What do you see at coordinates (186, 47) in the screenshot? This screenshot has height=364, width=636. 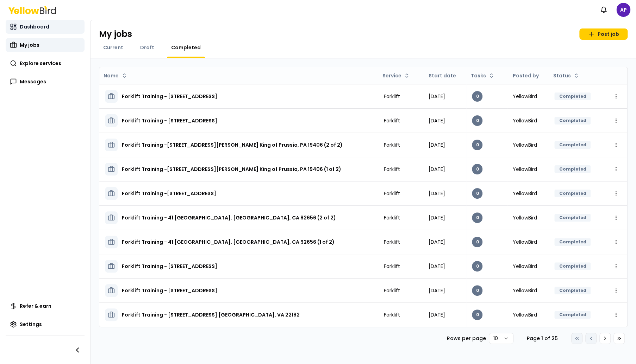 I see `a: Completed` at bounding box center [186, 47].